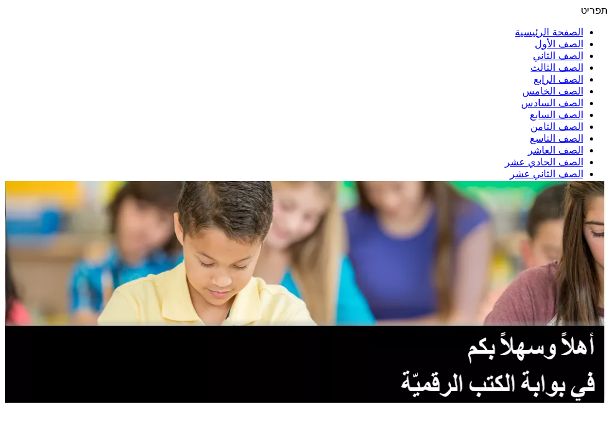 The height and width of the screenshot is (424, 613). I want to click on a: الصف الأول, so click(559, 43).